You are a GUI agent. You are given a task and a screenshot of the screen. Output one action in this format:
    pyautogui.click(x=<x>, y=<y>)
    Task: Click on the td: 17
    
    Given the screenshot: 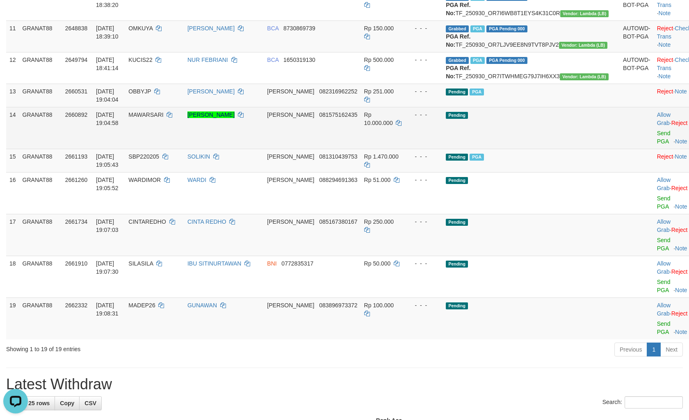 What is the action you would take?
    pyautogui.click(x=13, y=235)
    